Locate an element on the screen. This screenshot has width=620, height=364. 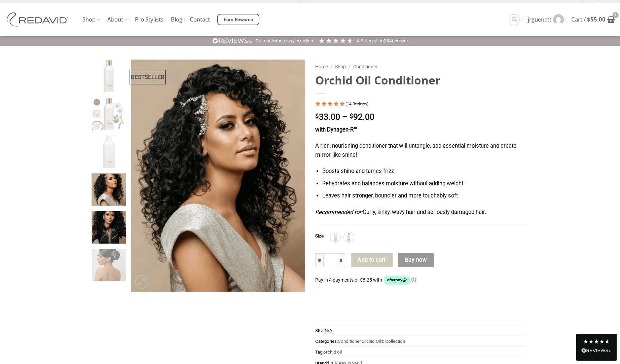
input: Reduce quantity of Orchid Oil Conditioner is located at coordinates (320, 260).